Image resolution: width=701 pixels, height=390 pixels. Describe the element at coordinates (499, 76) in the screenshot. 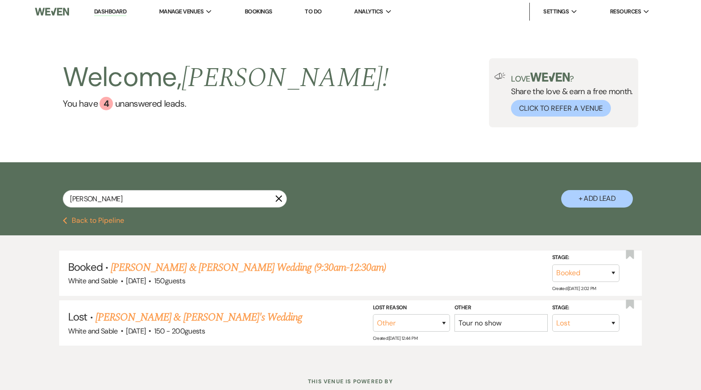

I see `img: loud-speaker-illustration.svg` at that location.